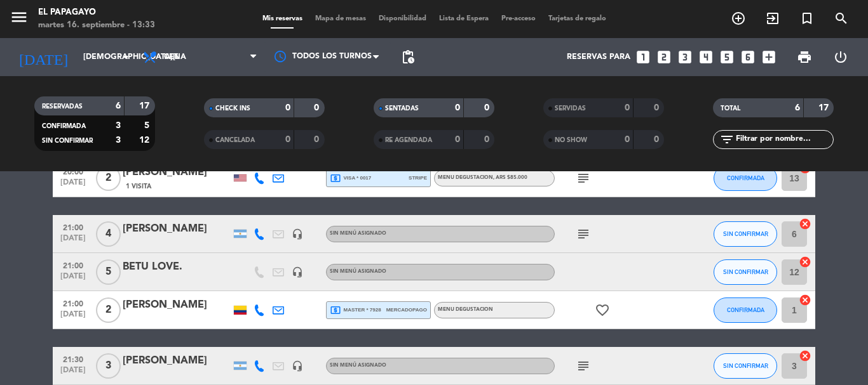 The width and height of the screenshot is (868, 385). I want to click on span: Tarjetas de regalo, so click(577, 18).